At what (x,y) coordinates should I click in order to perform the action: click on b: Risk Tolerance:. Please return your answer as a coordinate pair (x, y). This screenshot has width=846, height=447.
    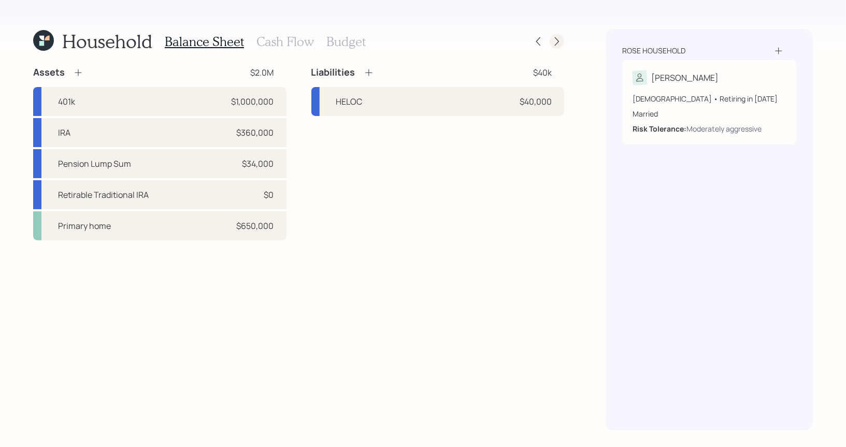
    Looking at the image, I should click on (660, 129).